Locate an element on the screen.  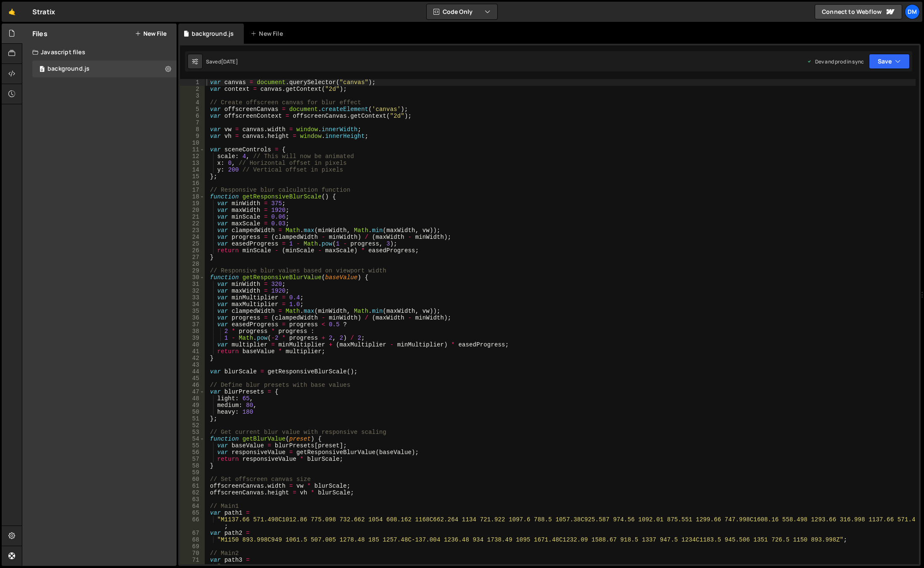
div: 5 is located at coordinates (192, 110).